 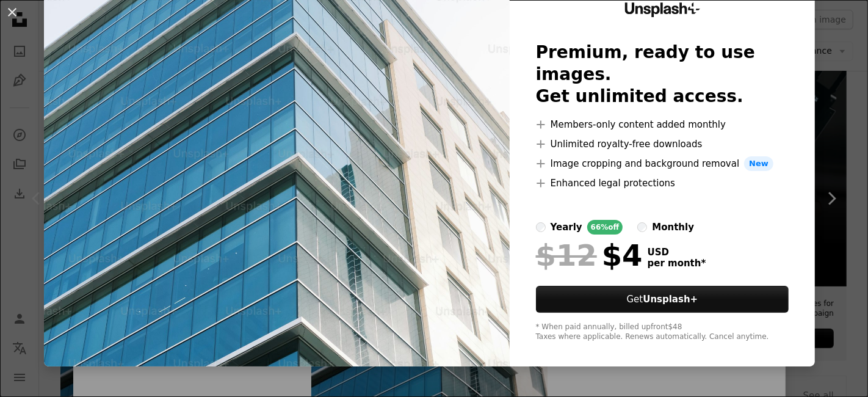 I want to click on div: yearly, so click(x=567, y=227).